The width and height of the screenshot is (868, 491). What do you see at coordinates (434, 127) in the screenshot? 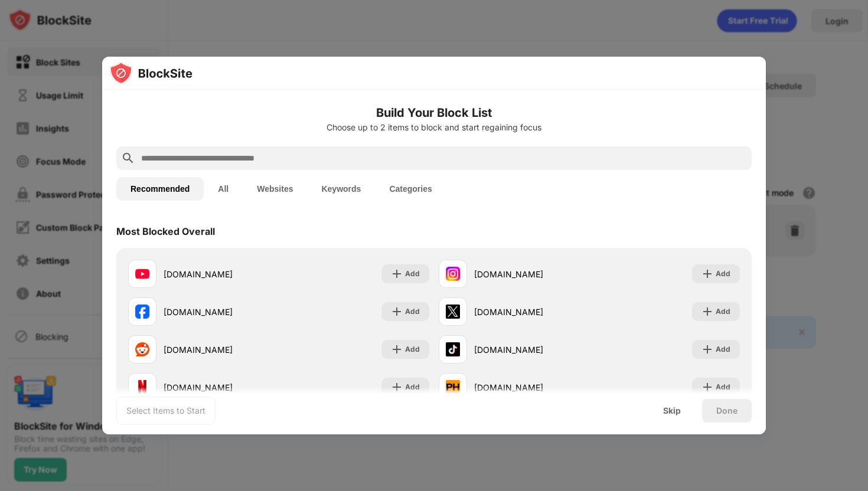
I see `div: Choose up to 2 items to block and start regaining focus` at bounding box center [434, 127].